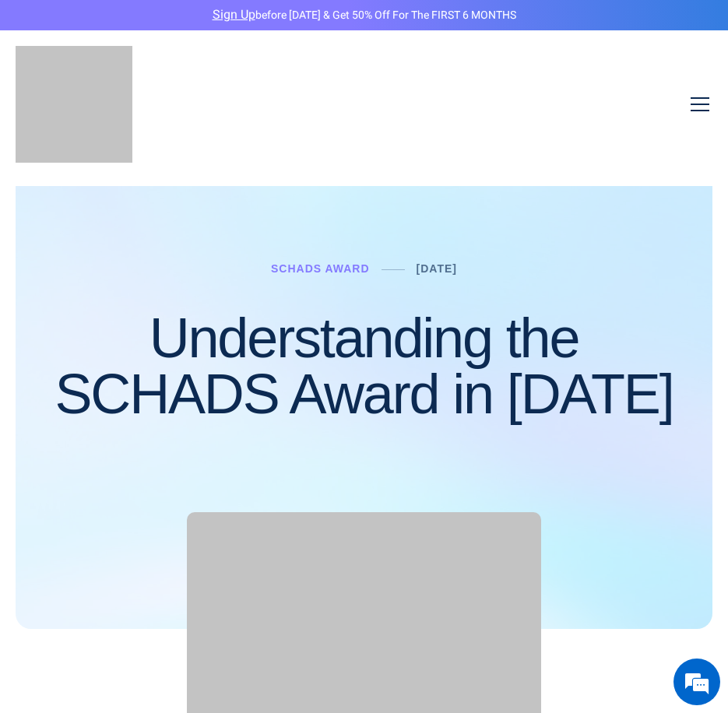  I want to click on a: Schads Award, so click(320, 269).